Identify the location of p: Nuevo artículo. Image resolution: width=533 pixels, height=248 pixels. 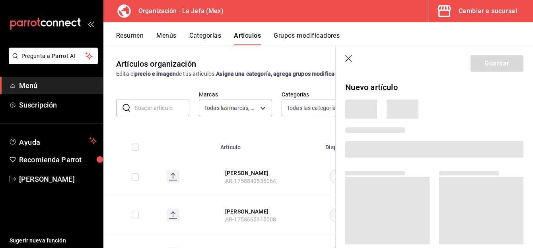
(434, 87).